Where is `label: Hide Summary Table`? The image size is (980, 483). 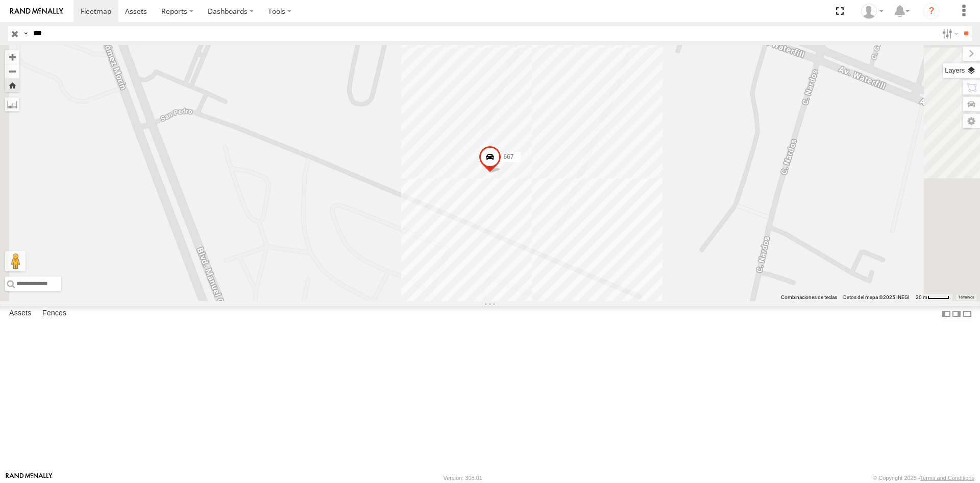
label: Hide Summary Table is located at coordinates (968, 313).